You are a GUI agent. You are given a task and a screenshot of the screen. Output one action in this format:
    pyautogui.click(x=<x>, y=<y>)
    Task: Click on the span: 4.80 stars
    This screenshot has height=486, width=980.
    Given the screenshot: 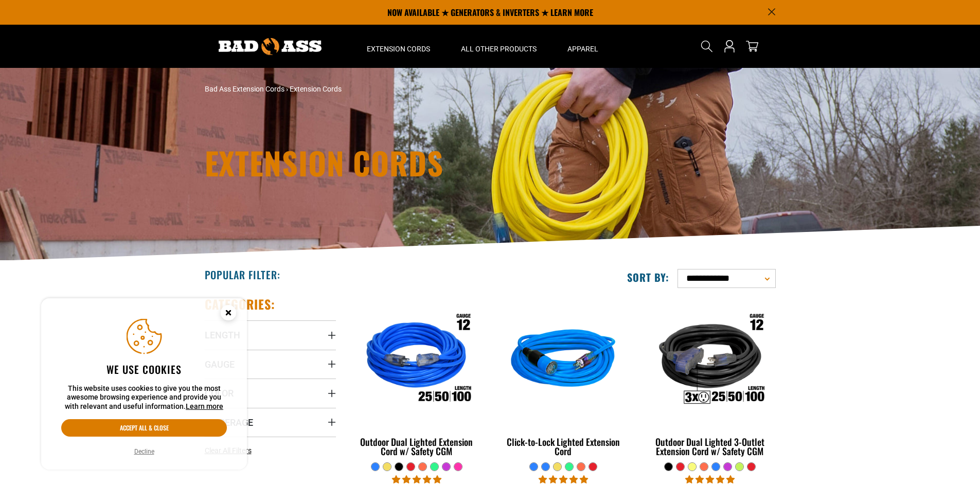 What is the action you would take?
    pyautogui.click(x=710, y=479)
    